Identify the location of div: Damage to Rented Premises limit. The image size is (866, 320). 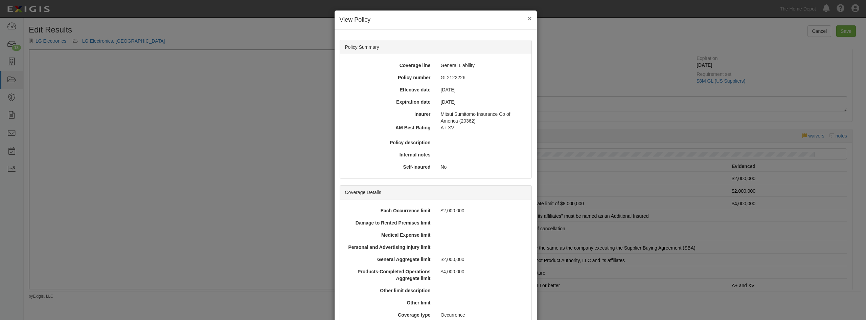
(389, 222).